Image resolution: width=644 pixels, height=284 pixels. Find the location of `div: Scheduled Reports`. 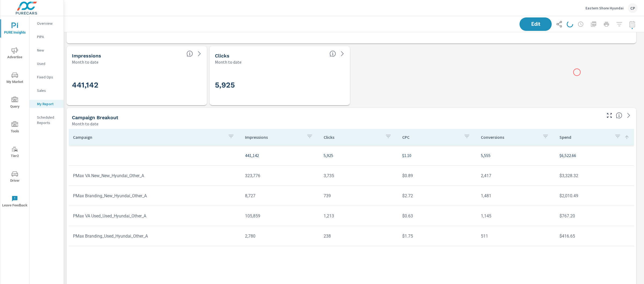

div: Scheduled Reports is located at coordinates (46, 120).